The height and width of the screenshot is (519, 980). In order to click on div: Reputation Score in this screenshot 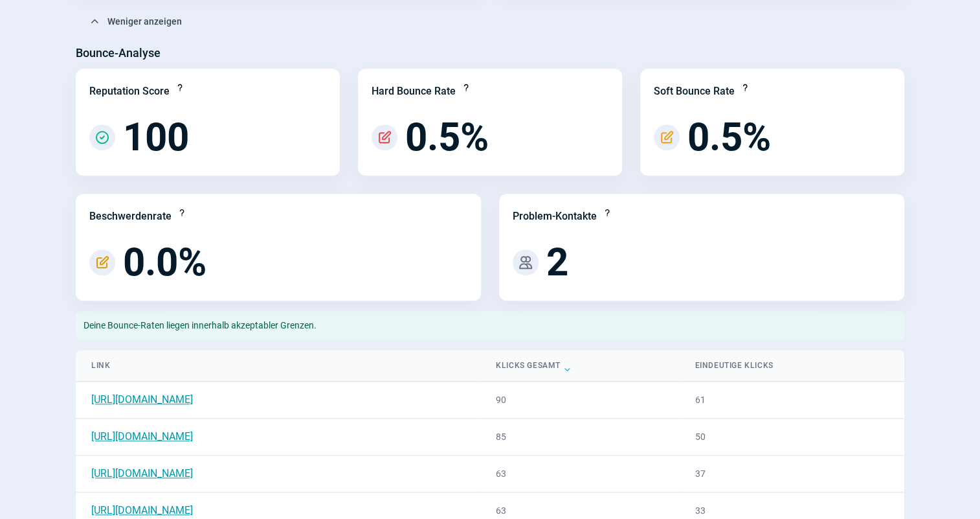, I will do `click(129, 91)`.